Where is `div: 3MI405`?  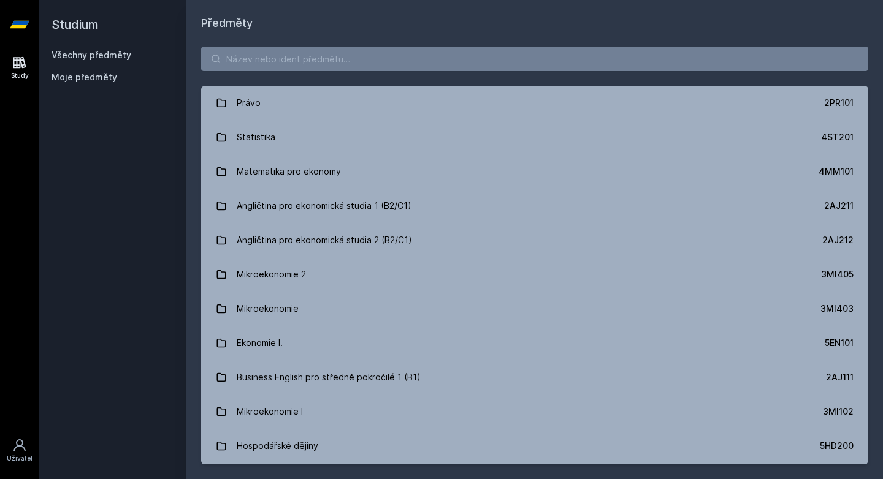 div: 3MI405 is located at coordinates (837, 275).